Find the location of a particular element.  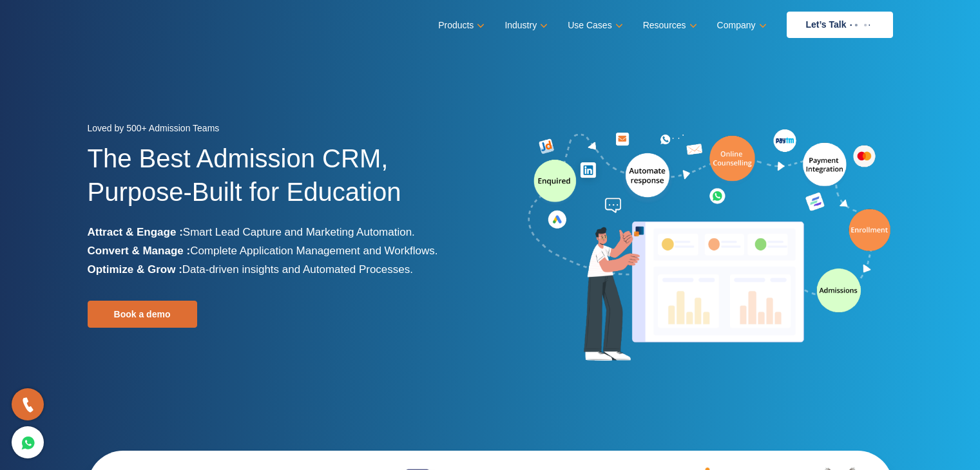

a: Let’s Talk is located at coordinates (839, 25).